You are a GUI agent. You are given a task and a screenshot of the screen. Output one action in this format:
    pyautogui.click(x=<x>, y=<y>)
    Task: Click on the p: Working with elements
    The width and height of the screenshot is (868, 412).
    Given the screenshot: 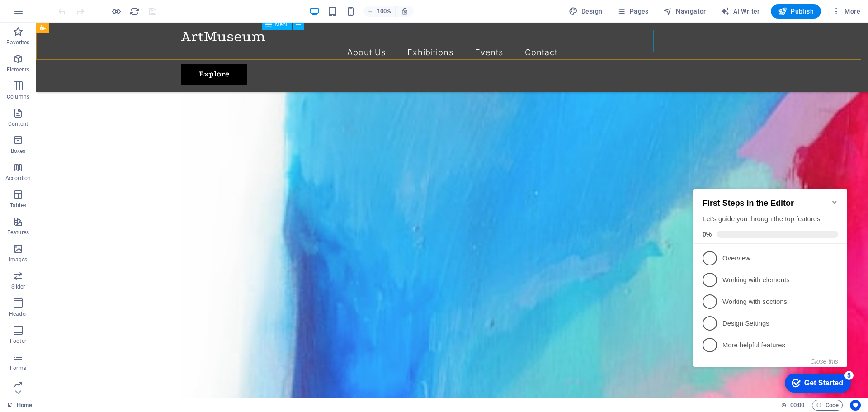 What is the action you would take?
    pyautogui.click(x=87, y=104)
    